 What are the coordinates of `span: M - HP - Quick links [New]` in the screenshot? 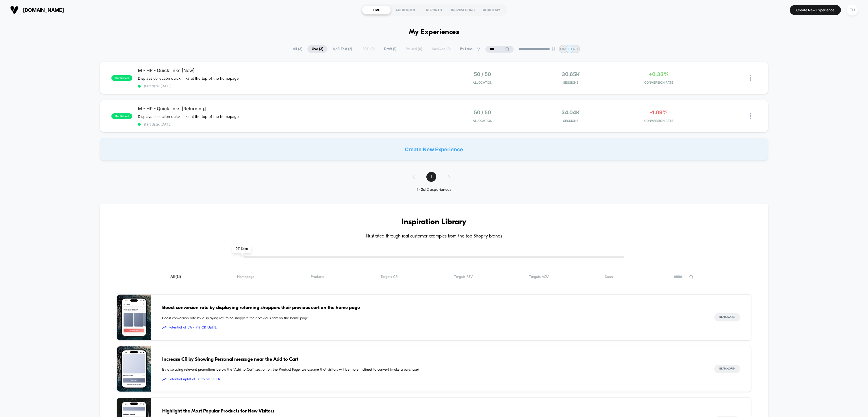 It's located at (286, 70).